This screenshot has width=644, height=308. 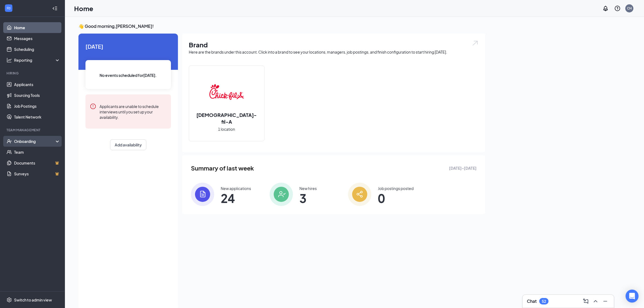 I want to click on span: Summary of last week, so click(x=222, y=168).